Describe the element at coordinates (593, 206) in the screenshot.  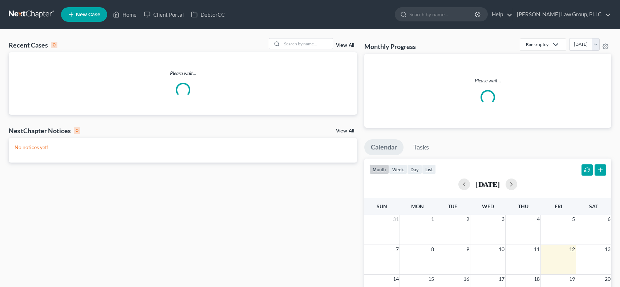
I see `span: Sat` at that location.